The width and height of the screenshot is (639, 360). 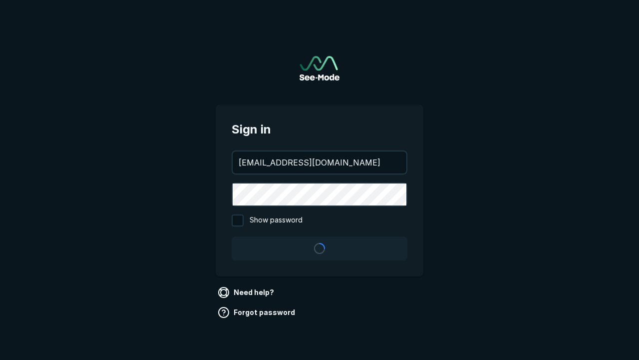 What do you see at coordinates (276, 220) in the screenshot?
I see `span: Show password` at bounding box center [276, 220].